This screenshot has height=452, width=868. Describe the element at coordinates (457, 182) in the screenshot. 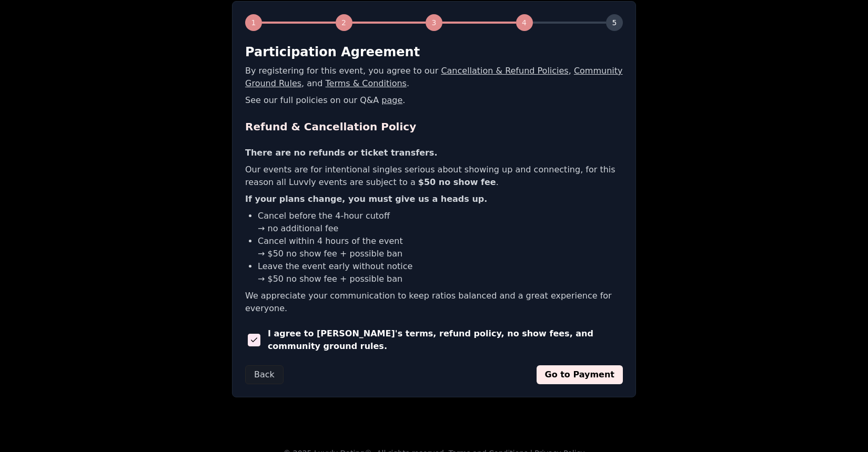

I see `b: $50 no show fee` at that location.